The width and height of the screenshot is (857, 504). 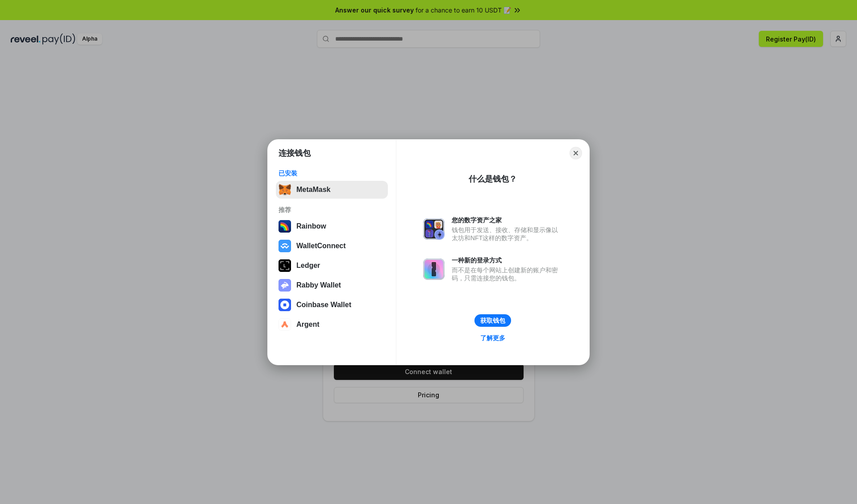 What do you see at coordinates (321, 246) in the screenshot?
I see `div: WalletConnect` at bounding box center [321, 246].